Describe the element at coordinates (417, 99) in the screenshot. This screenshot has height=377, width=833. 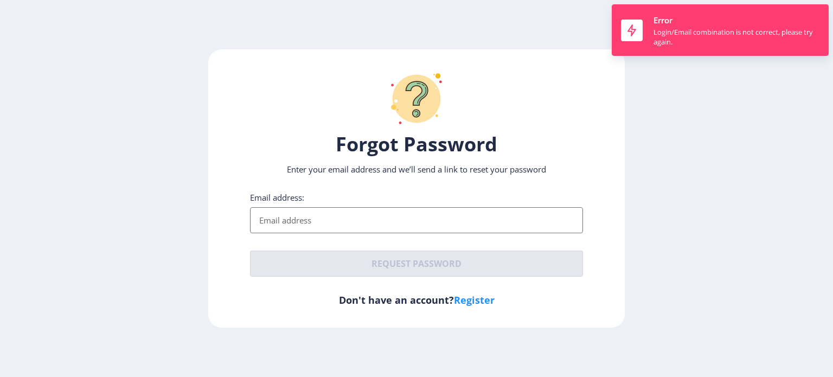
I see `img: question-mark` at that location.